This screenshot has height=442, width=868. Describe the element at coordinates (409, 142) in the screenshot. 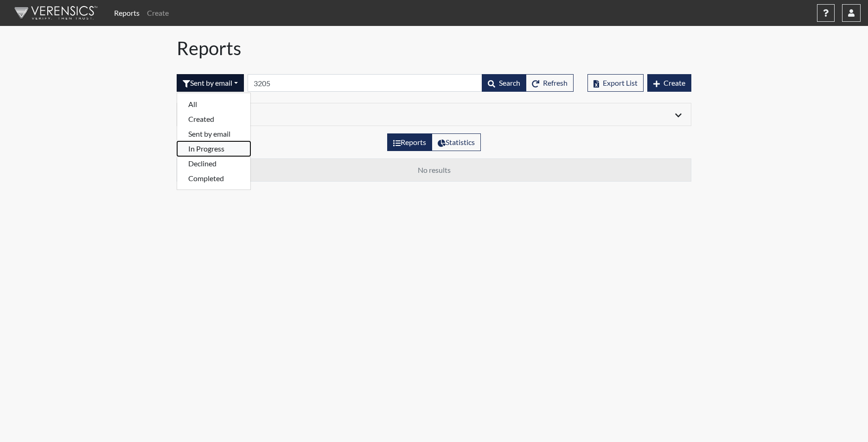

I see `label: View the list of reports` at that location.